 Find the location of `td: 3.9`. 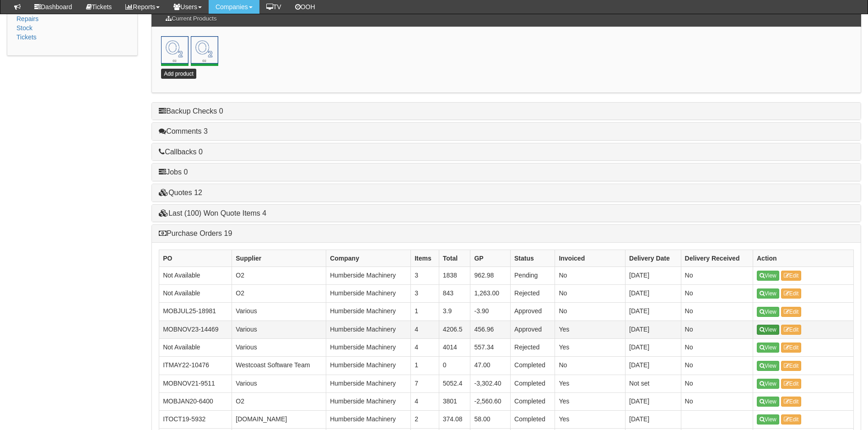

td: 3.9 is located at coordinates (455, 311).